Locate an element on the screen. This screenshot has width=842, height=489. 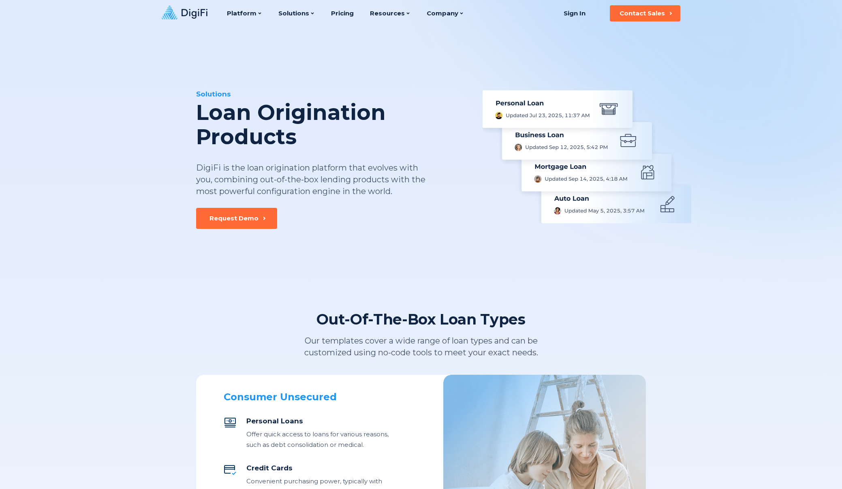
div: Request Demo is located at coordinates (234, 218).